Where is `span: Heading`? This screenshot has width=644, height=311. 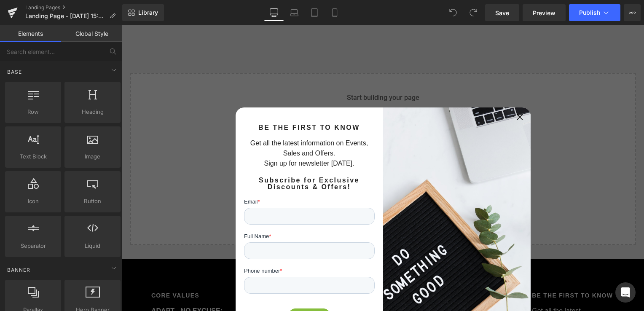 span: Heading is located at coordinates (92, 112).